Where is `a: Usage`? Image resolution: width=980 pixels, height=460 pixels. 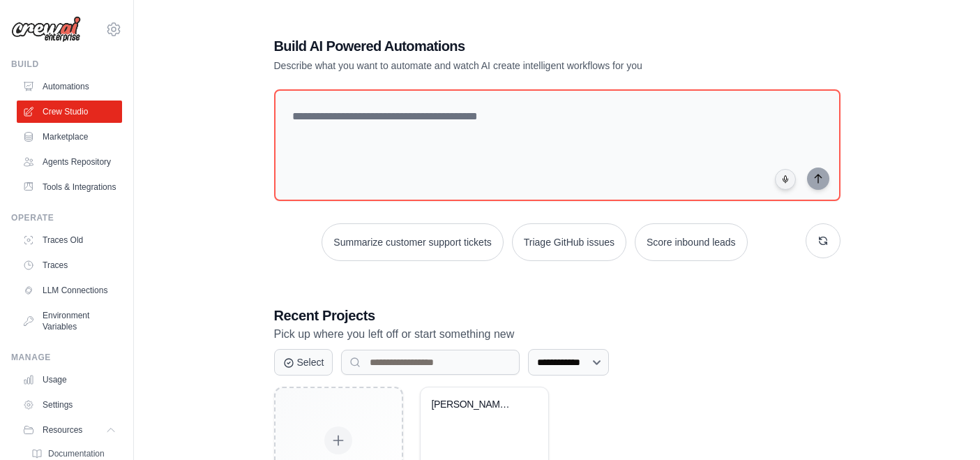 a: Usage is located at coordinates (69, 379).